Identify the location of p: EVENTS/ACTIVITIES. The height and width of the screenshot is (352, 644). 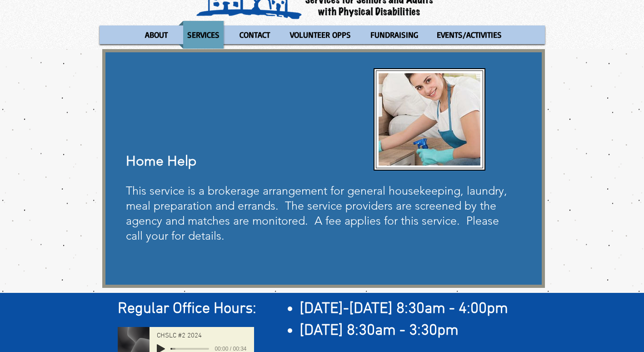
(469, 34).